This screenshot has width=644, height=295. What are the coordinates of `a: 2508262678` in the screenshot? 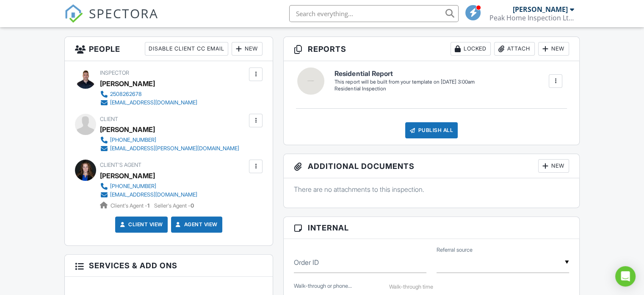 It's located at (149, 94).